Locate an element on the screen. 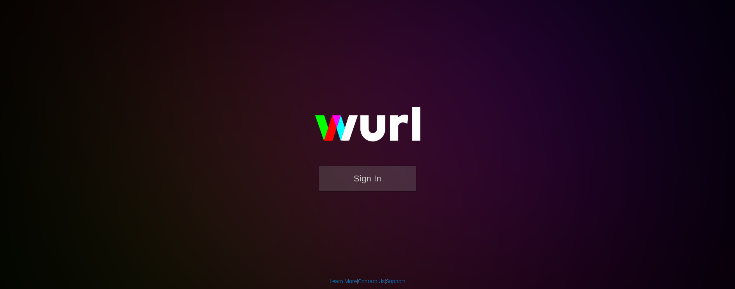 The image size is (735, 289). a: Support is located at coordinates (395, 281).